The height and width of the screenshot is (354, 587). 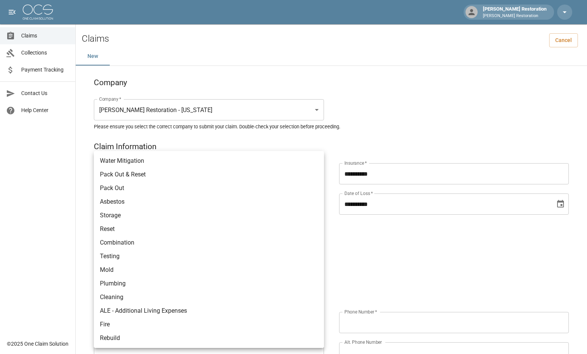 What do you see at coordinates (209, 243) in the screenshot?
I see `li: Combination` at bounding box center [209, 243].